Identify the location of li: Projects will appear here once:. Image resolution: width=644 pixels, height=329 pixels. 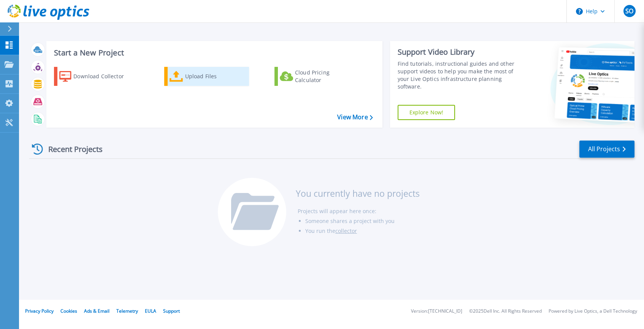
(359, 212).